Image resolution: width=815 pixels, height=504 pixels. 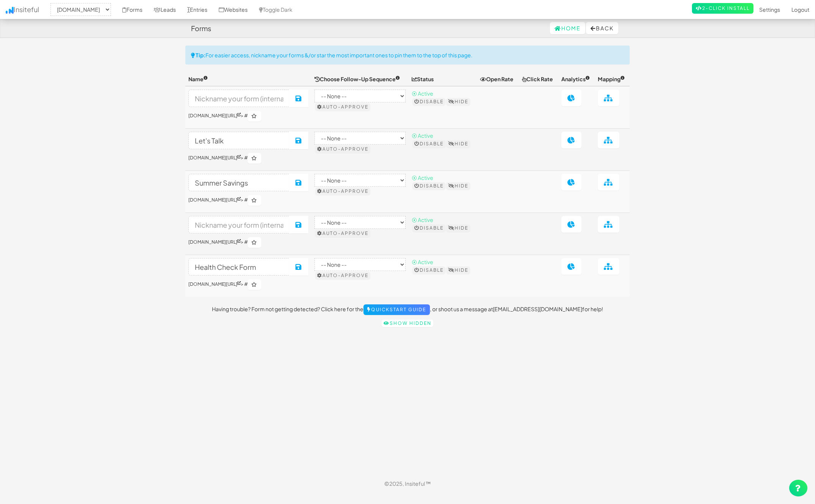 What do you see at coordinates (498, 79) in the screenshot?
I see `th: Open Rate` at bounding box center [498, 79].